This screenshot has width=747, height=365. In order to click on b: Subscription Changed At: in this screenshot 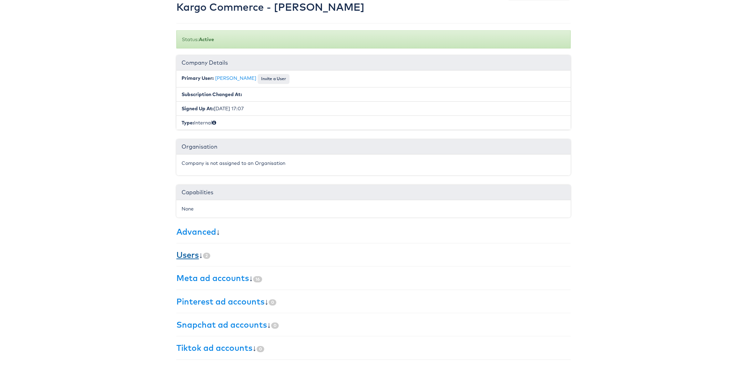, I will do `click(212, 94)`.